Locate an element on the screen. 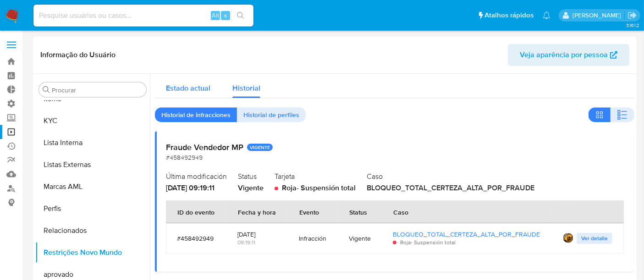 The height and width of the screenshot is (280, 644). a: Notificações is located at coordinates (546, 15).